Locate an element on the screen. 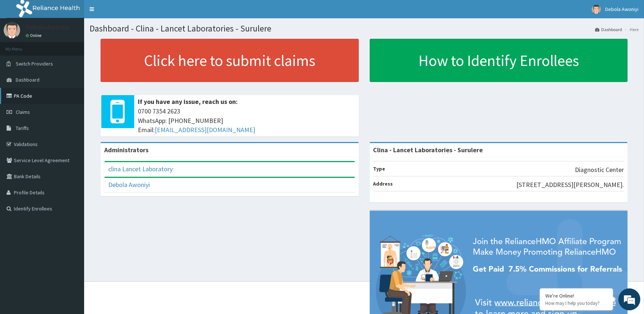 The image size is (644, 314). div: We're Online! is located at coordinates (577, 296).